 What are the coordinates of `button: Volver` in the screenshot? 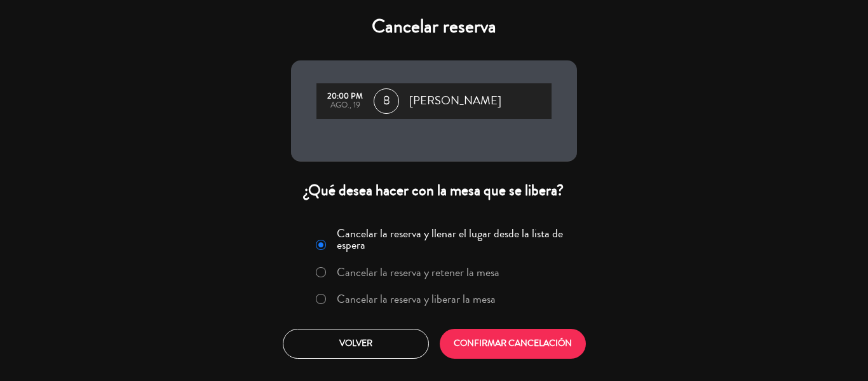 It's located at (355, 343).